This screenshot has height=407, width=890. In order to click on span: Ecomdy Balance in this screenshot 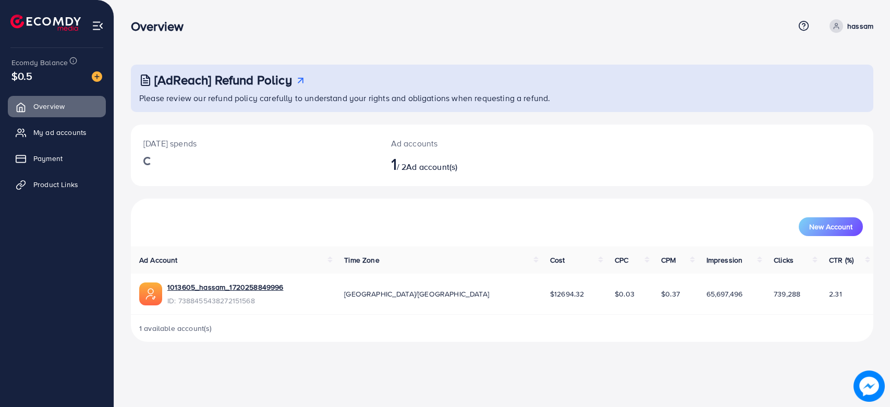, I will do `click(40, 63)`.